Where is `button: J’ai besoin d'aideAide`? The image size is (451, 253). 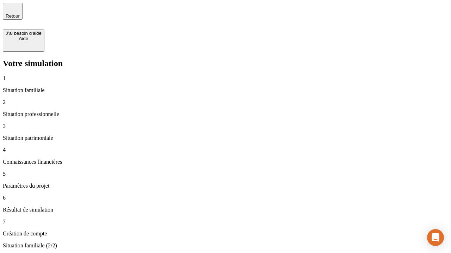
button: J’ai besoin d'aideAide is located at coordinates (24, 40).